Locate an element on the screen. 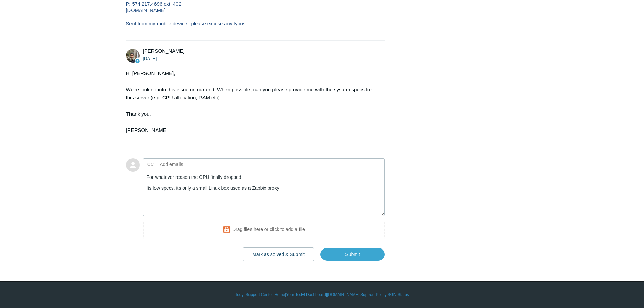 This screenshot has height=308, width=644. a: SGN Status is located at coordinates (399, 295).